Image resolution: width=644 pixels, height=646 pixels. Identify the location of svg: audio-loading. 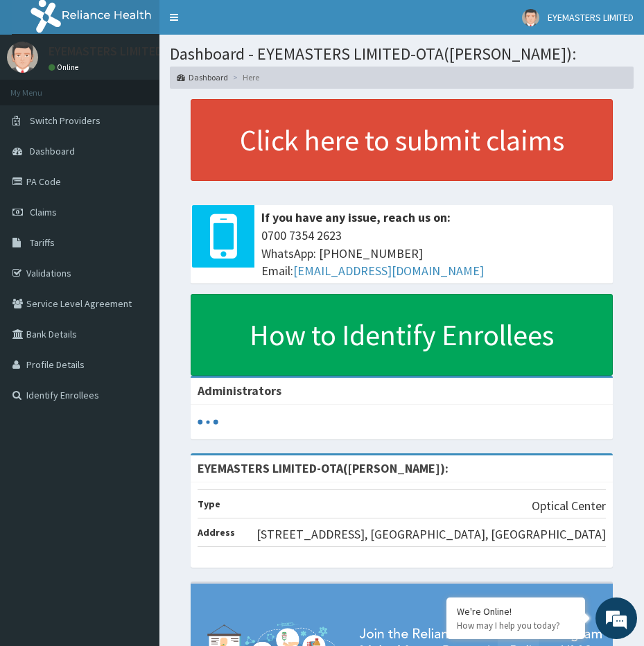
(208, 422).